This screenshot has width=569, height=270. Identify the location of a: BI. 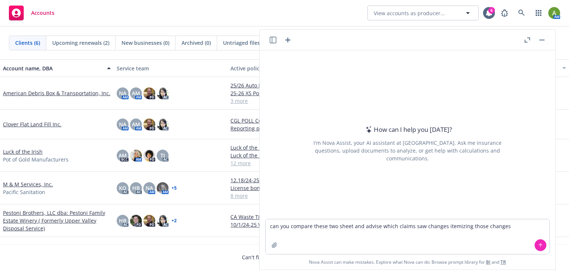
(488, 262).